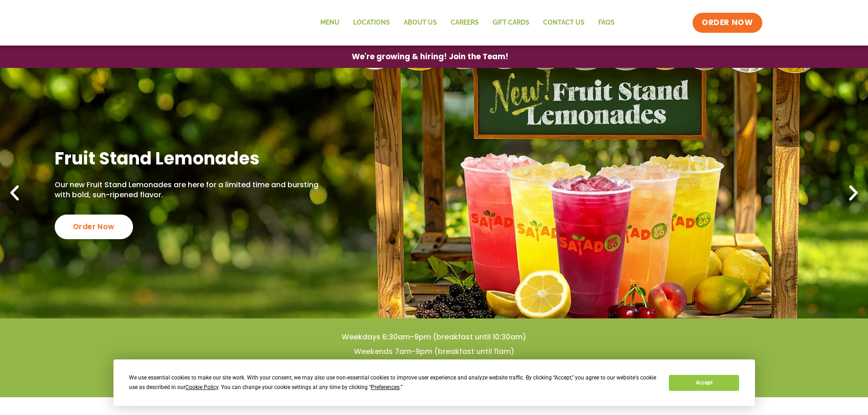 Image resolution: width=868 pixels, height=415 pixels. I want to click on a: We're growing & hiring! Join the Team!, so click(430, 57).